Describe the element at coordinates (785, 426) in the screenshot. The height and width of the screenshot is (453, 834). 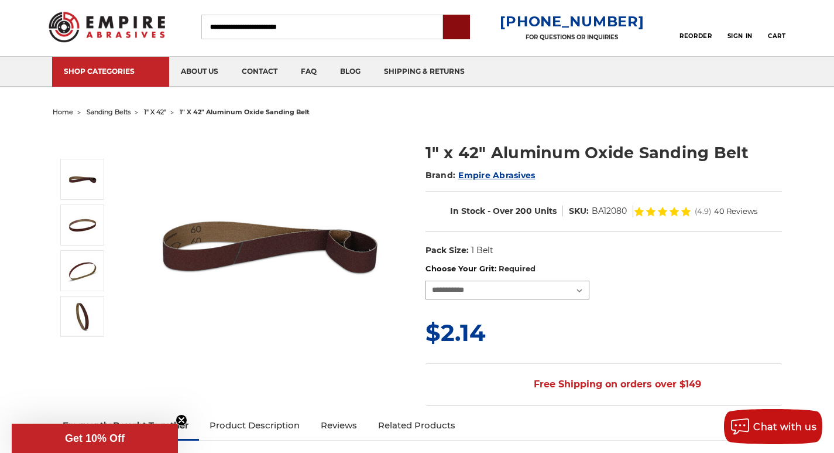
I see `span: Chat with us` at that location.